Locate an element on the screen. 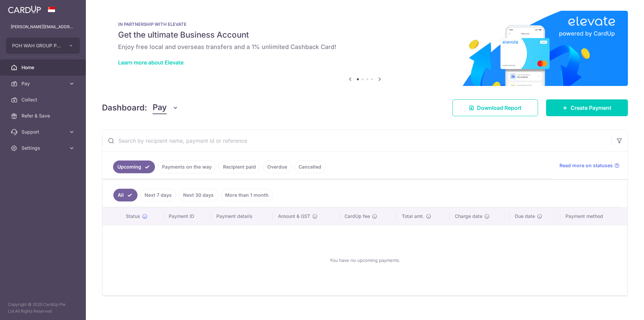 The width and height of the screenshot is (644, 320). input: Search by recipient name, payment id or reference is located at coordinates (357, 141).